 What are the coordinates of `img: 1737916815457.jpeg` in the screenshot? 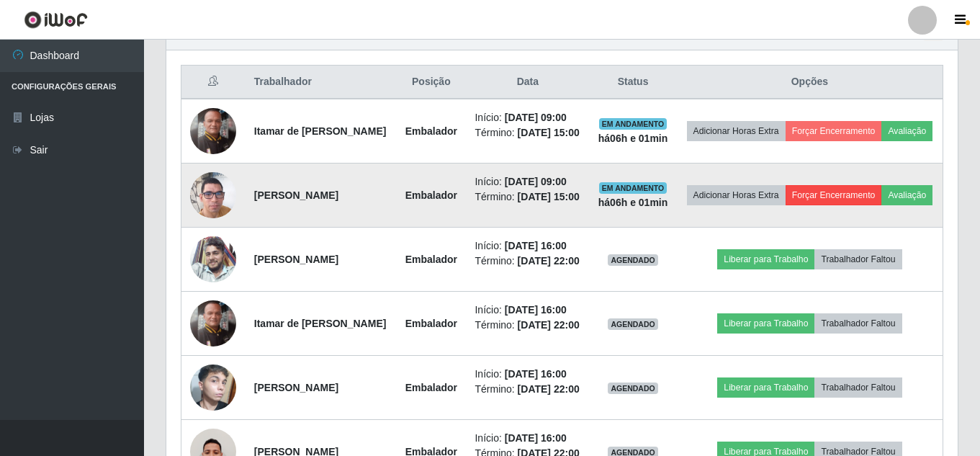 It's located at (213, 195).